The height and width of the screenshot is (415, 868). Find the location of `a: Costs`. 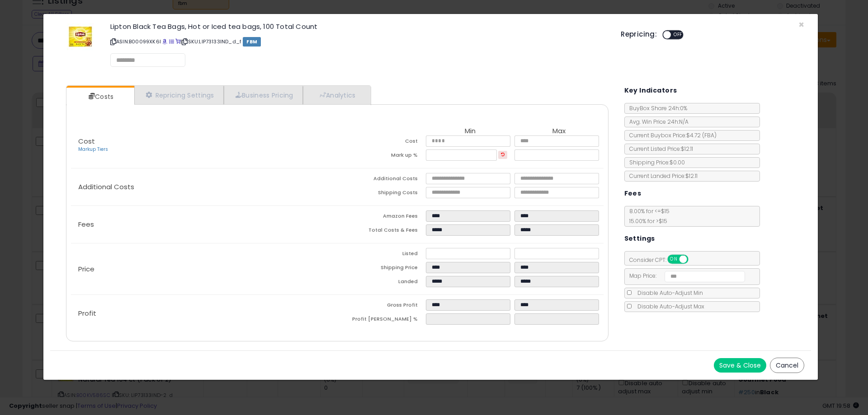

a: Costs is located at coordinates (100, 97).